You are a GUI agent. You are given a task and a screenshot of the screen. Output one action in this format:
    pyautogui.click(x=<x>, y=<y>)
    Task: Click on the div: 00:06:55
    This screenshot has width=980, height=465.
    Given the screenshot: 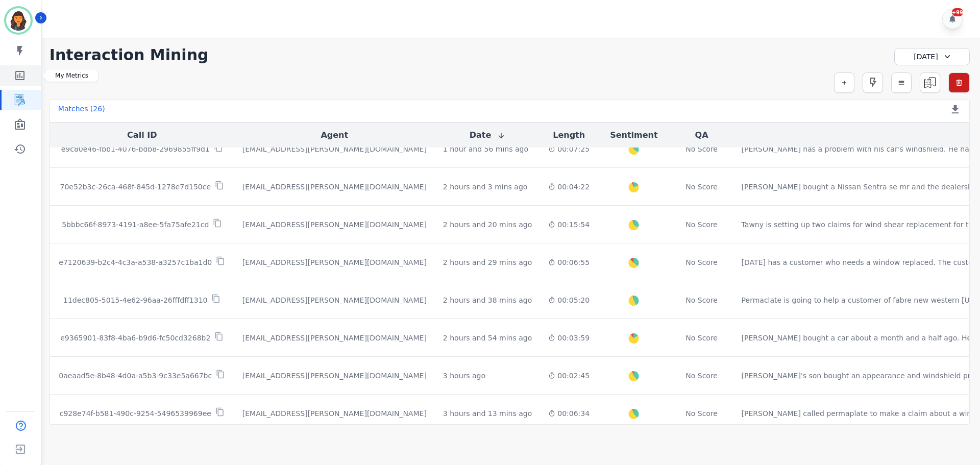 What is the action you would take?
    pyautogui.click(x=569, y=262)
    